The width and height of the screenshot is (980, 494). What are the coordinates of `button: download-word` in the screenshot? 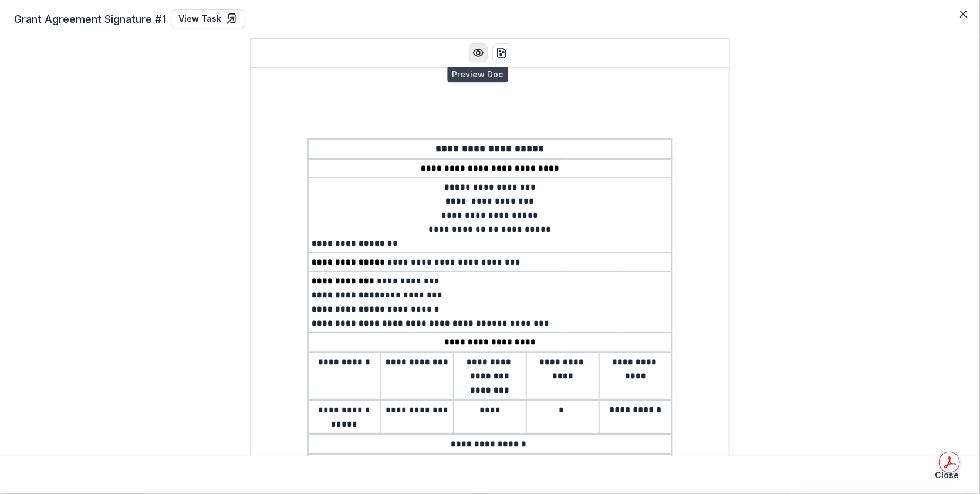 It's located at (502, 53).